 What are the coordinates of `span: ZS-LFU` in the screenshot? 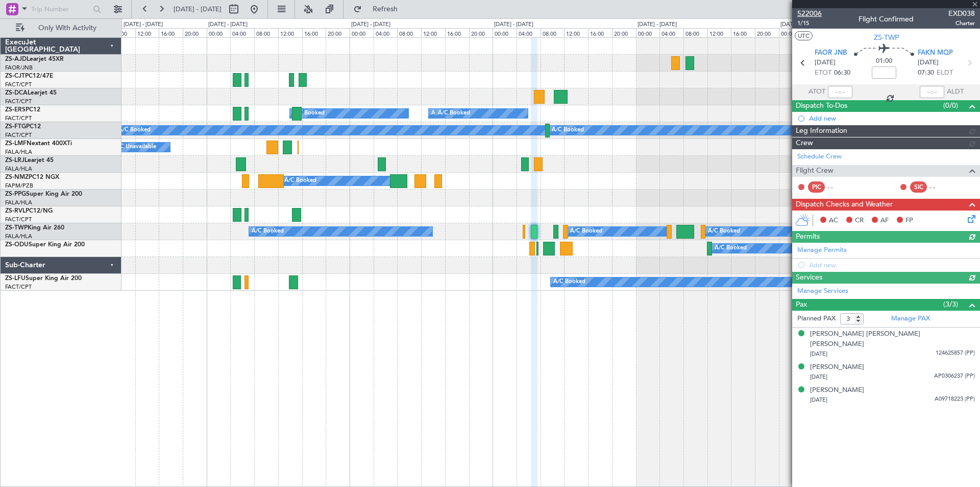 It's located at (15, 279).